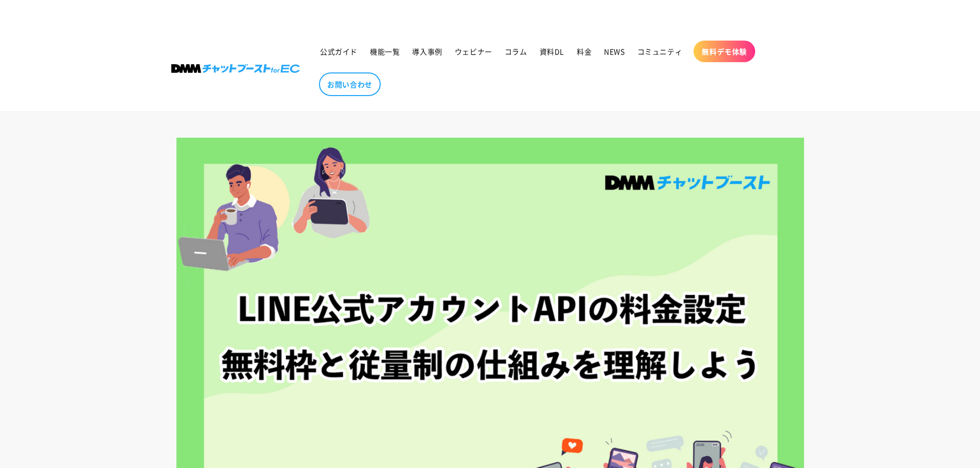 The image size is (980, 468). Describe the element at coordinates (473, 51) in the screenshot. I see `span: ウェビナー` at that location.